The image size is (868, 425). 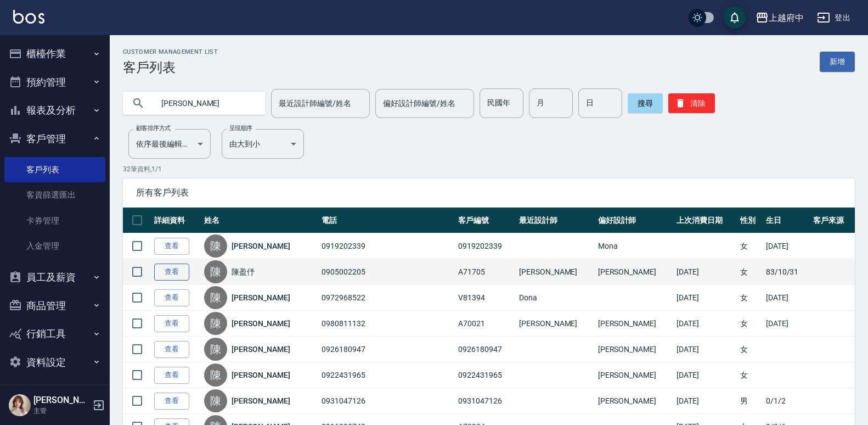 I want to click on td: 0905002205, so click(x=387, y=271).